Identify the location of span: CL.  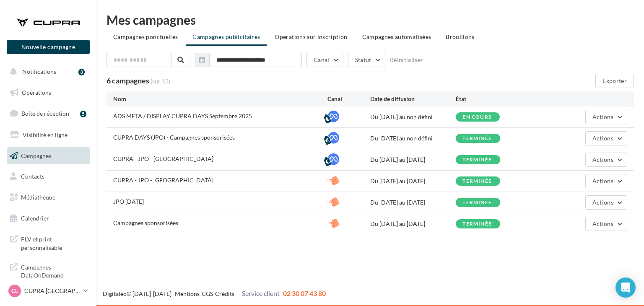
(15, 291).